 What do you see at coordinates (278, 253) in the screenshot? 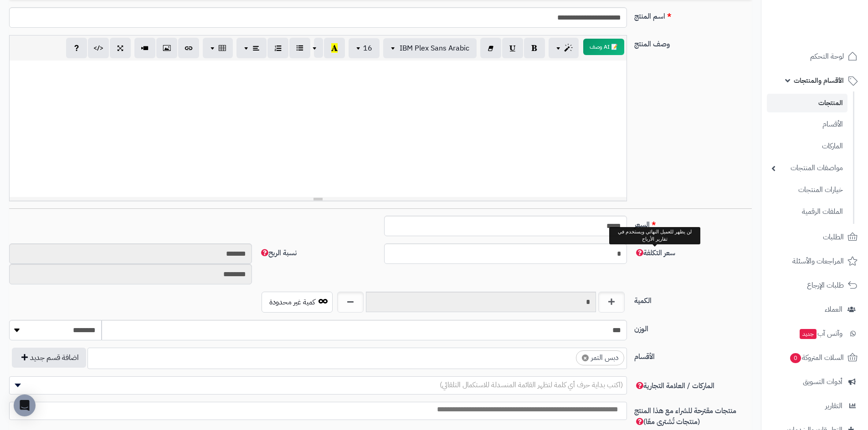
I see `span: نسبة الربح` at bounding box center [278, 253].